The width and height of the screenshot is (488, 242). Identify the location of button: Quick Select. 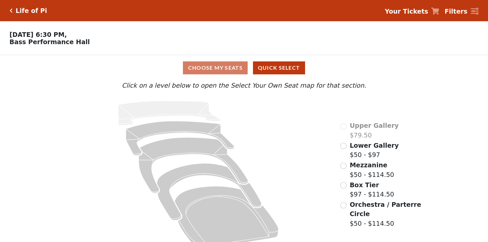
(279, 68).